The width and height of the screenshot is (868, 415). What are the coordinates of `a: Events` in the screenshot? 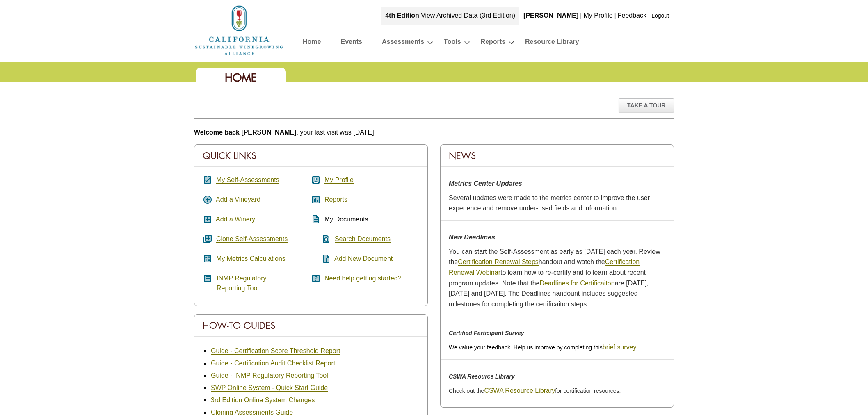 It's located at (351, 43).